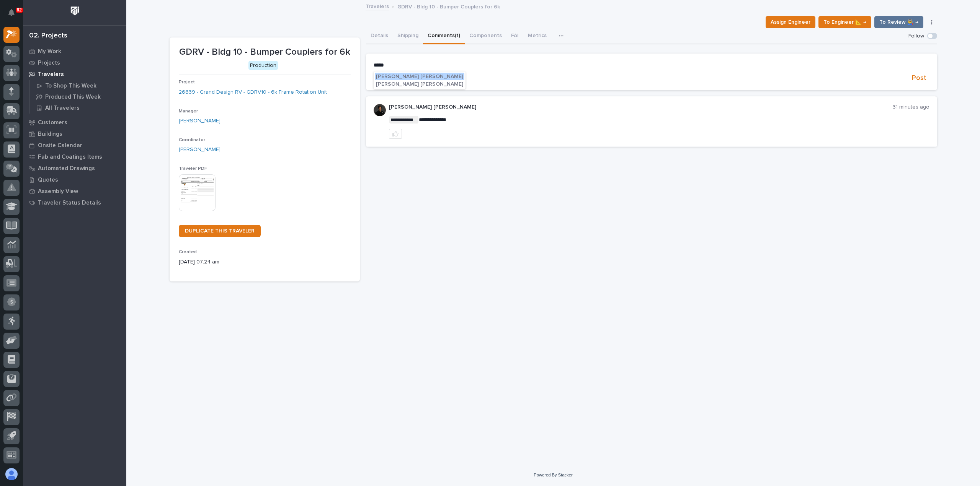  I want to click on span: Coordinator, so click(192, 140).